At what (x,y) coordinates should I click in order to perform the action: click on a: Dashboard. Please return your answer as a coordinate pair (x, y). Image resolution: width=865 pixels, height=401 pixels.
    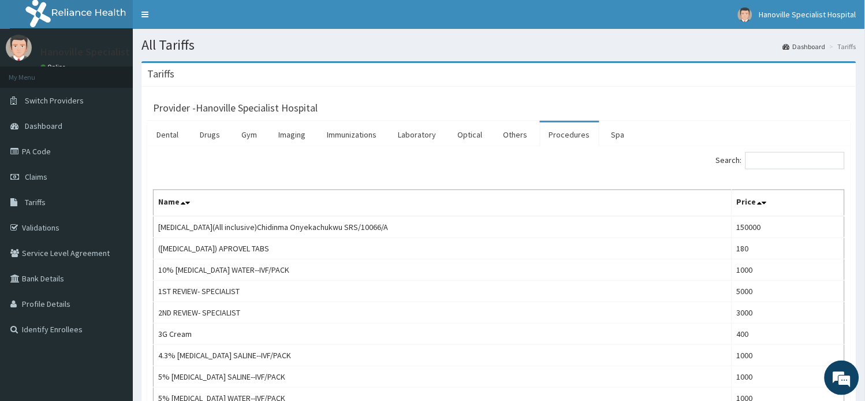
    Looking at the image, I should click on (804, 46).